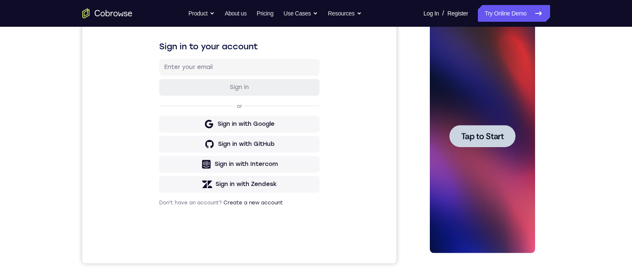 This screenshot has height=270, width=632. Describe the element at coordinates (59, 123) in the screenshot. I see `button: Tap to Start` at that location.